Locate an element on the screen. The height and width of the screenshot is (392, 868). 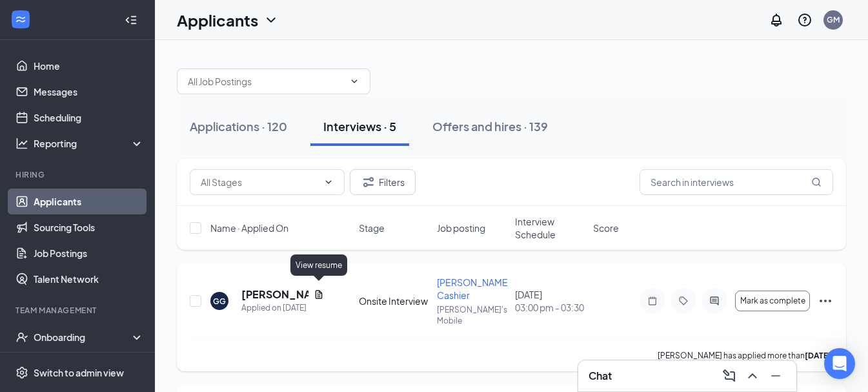
div: GG is located at coordinates (220, 301).